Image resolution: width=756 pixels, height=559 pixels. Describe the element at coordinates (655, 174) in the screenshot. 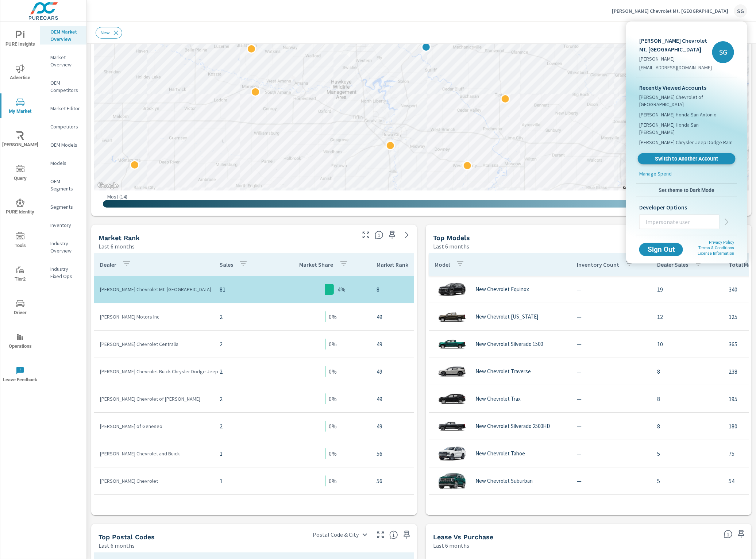

I see `p: Manage Spend` at that location.